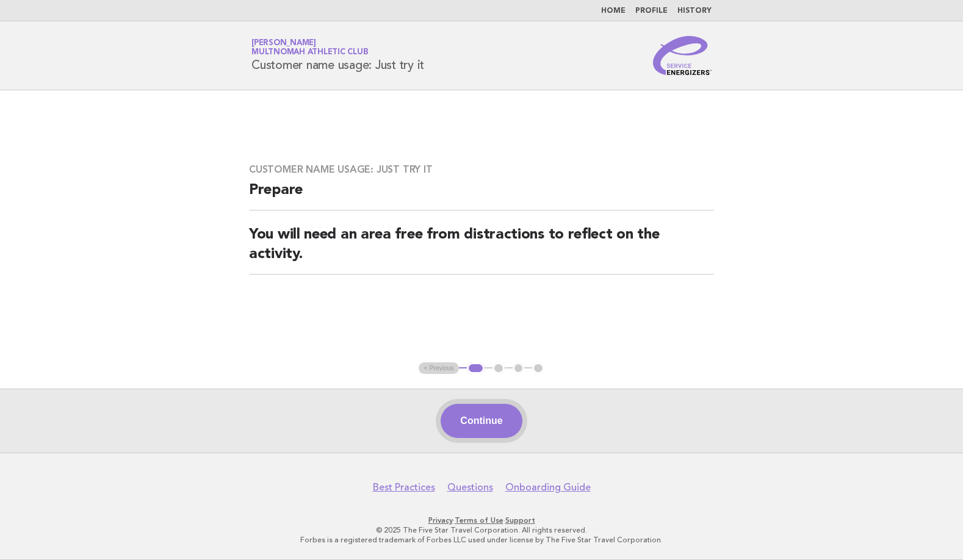 Image resolution: width=963 pixels, height=560 pixels. I want to click on a: Privacy, so click(440, 520).